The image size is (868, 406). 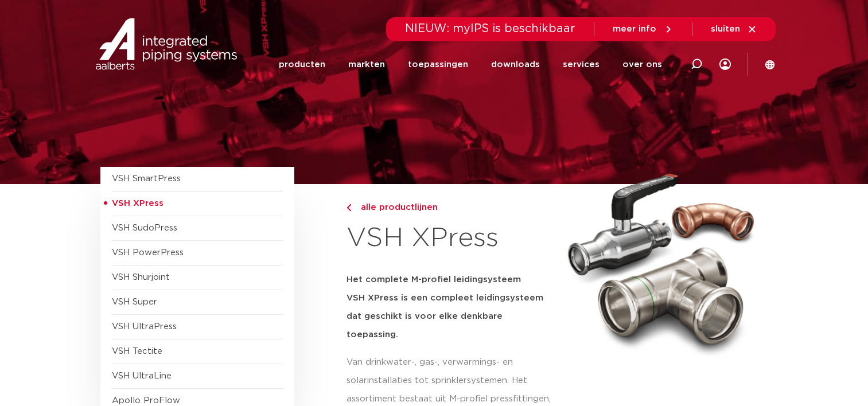 I want to click on a: VSH Shurjoint, so click(x=140, y=277).